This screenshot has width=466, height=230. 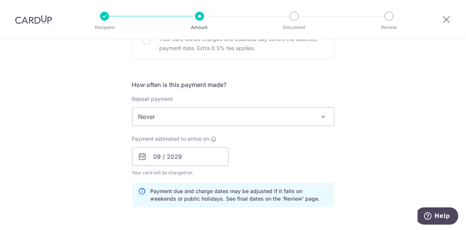 What do you see at coordinates (200, 28) in the screenshot?
I see `p: Amount` at bounding box center [200, 28].